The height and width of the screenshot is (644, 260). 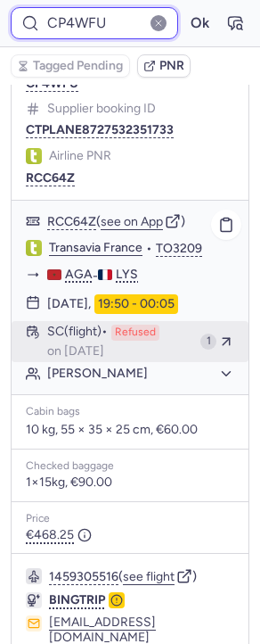 What do you see at coordinates (101, 109) in the screenshot?
I see `span: Supplier booking ID` at bounding box center [101, 109].